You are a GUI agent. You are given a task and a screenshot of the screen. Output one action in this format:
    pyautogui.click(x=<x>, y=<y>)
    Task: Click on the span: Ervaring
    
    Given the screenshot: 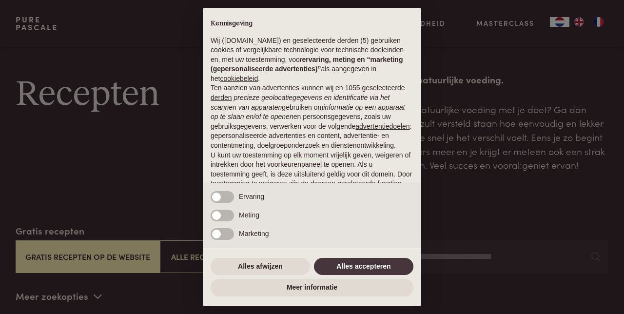 What is the action you would take?
    pyautogui.click(x=252, y=197)
    